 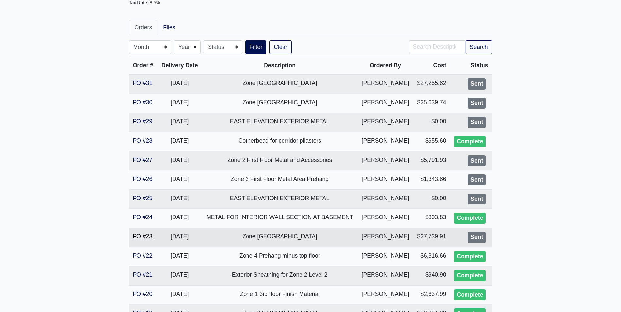 I want to click on a: PO #24, so click(x=143, y=217).